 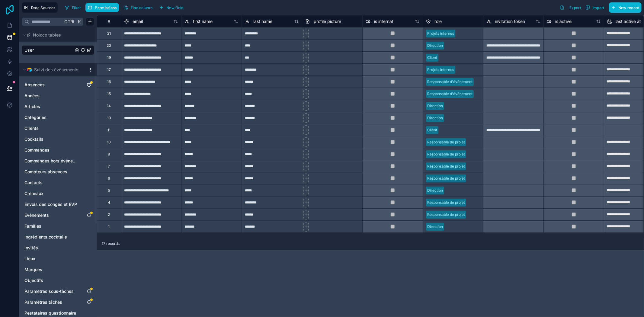 I want to click on button: Import, so click(x=595, y=8).